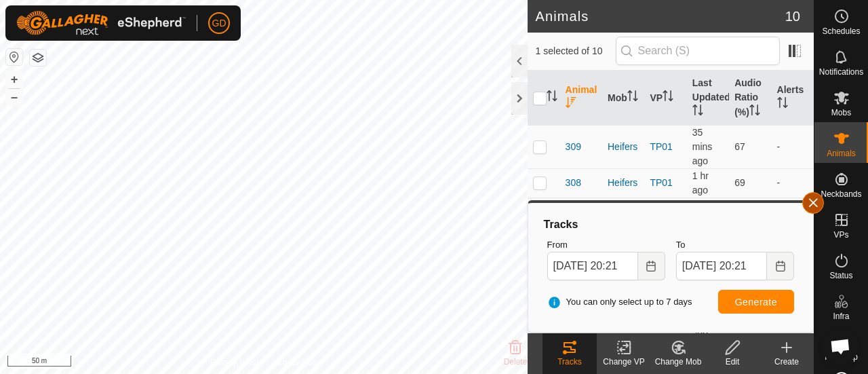 Image resolution: width=868 pixels, height=374 pixels. Describe the element at coordinates (620, 302) in the screenshot. I see `span: You can only select up to 7 days` at that location.